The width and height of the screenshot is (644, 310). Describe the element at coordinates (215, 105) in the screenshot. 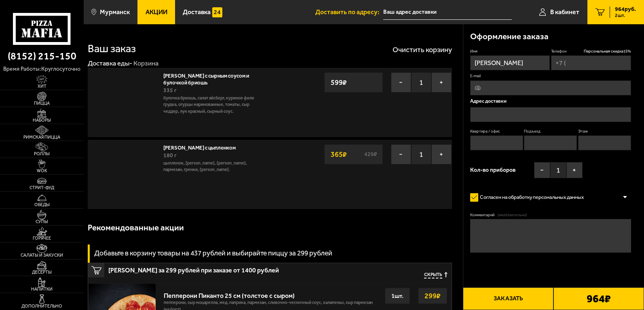

I see `p: булочка Бриошь, салат айсберг, куриное филе грудка, огурцы маринованные, томаты, сыр Чеддер, лук ...` at that location.